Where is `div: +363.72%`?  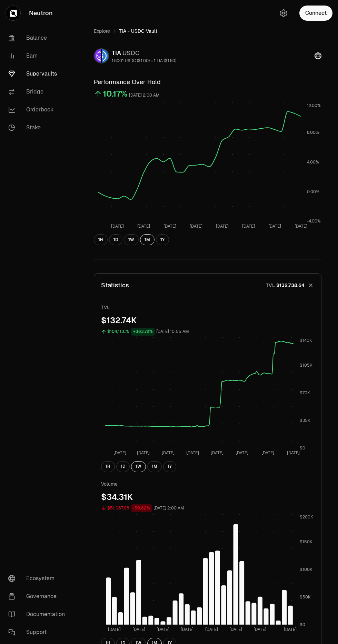 div: +363.72% is located at coordinates (143, 331).